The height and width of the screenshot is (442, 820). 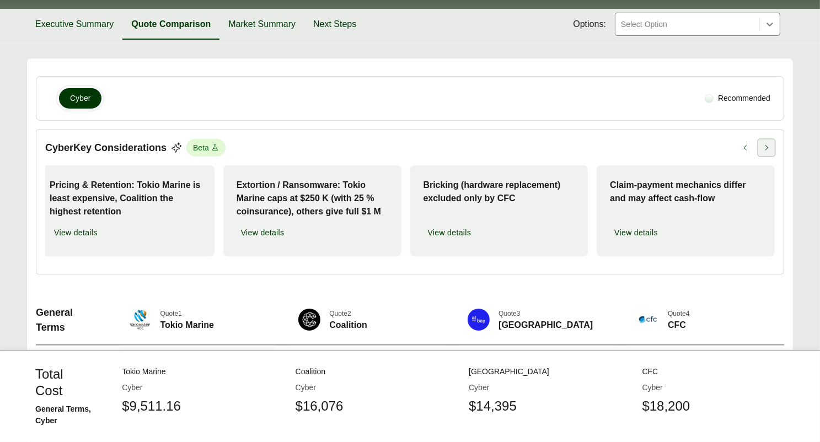 What do you see at coordinates (348, 314) in the screenshot?
I see `span: Quote 2` at bounding box center [348, 314].